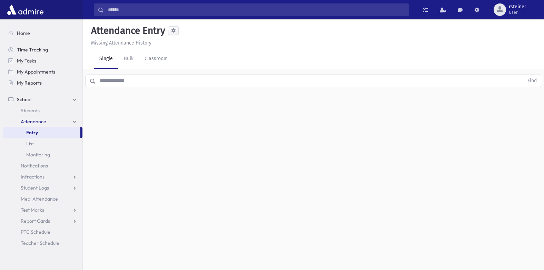  What do you see at coordinates (156, 59) in the screenshot?
I see `a: Classroom` at bounding box center [156, 59].